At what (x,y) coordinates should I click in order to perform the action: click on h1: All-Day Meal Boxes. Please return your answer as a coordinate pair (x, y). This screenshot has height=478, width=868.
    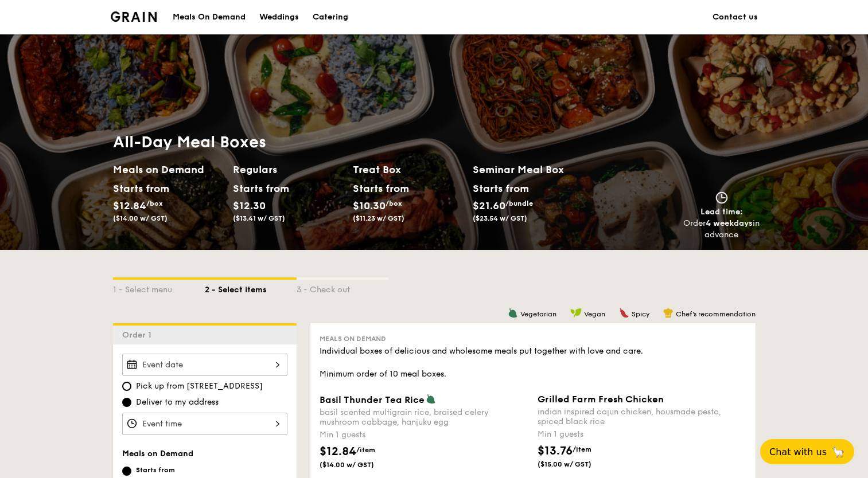
    Looking at the image, I should click on (353, 142).